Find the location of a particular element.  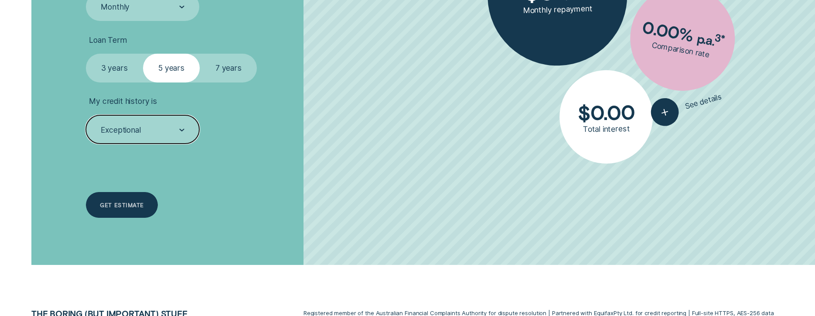

div: Monthly is located at coordinates (115, 7).